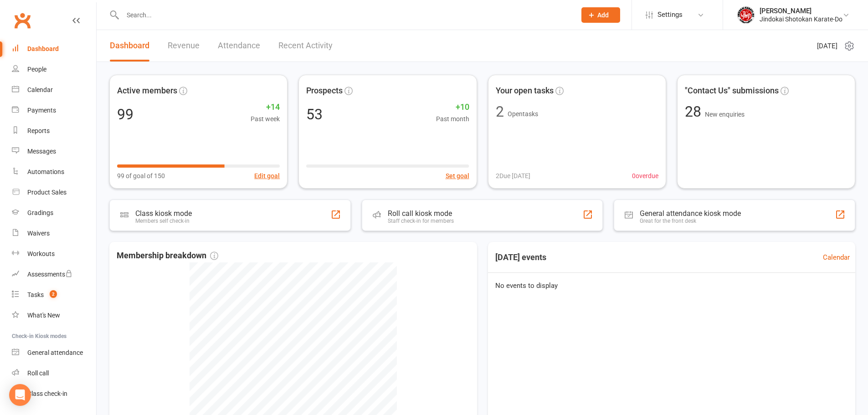 Image resolution: width=868 pixels, height=415 pixels. I want to click on div: Members self check-in, so click(164, 221).